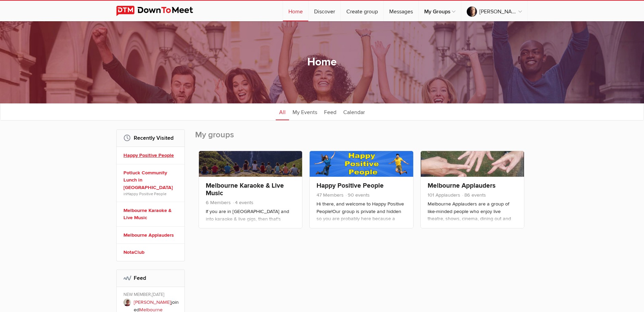 This screenshot has width=644, height=312. I want to click on span: in, so click(152, 194).